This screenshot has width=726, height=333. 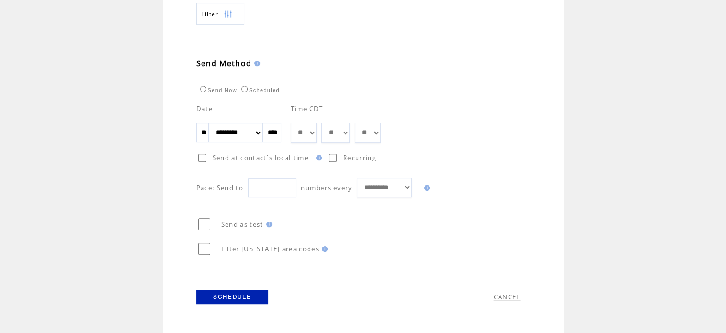 What do you see at coordinates (259, 90) in the screenshot?
I see `label: Scheduled` at bounding box center [259, 90].